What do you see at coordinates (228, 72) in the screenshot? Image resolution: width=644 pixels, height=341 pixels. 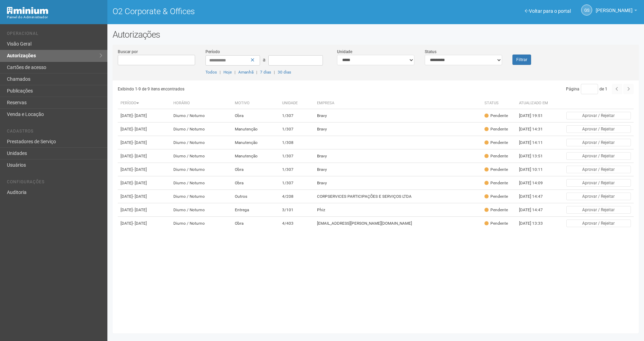 I see `a: Hoje` at bounding box center [228, 72].